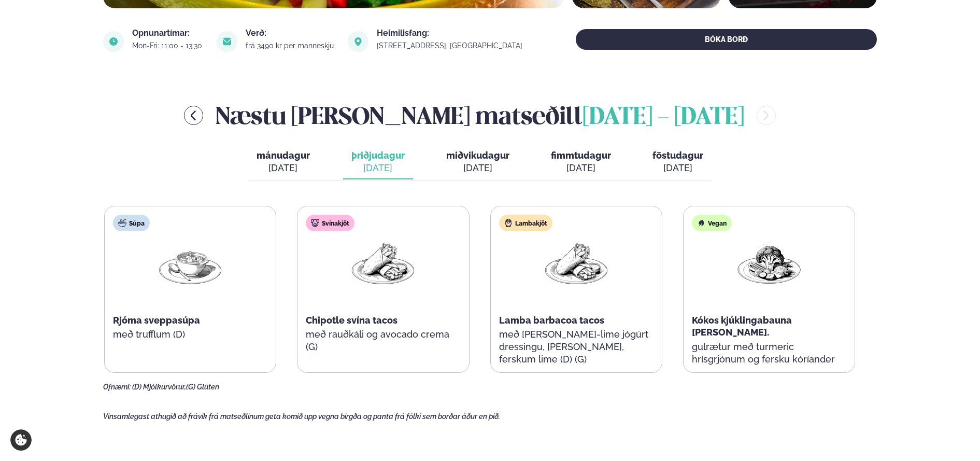  I want to click on span: Lamba barbacoa tacos, so click(551, 320).